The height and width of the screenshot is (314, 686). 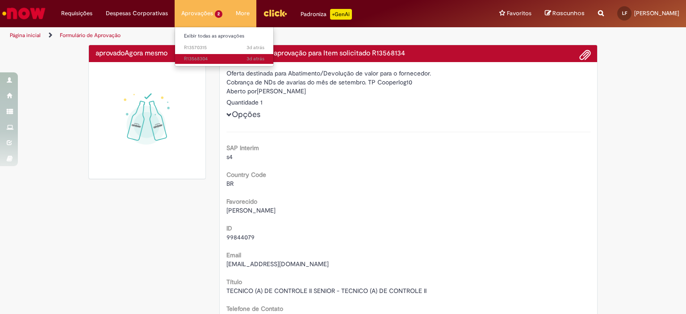 What do you see at coordinates (224, 48) in the screenshot?
I see `a: Aberto R13570315 :` at bounding box center [224, 48].